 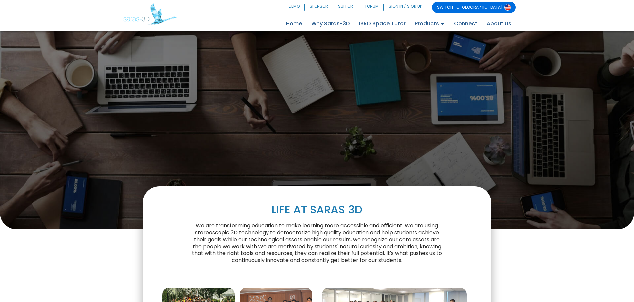 I want to click on a: ISRO Space Tutor, so click(x=382, y=24).